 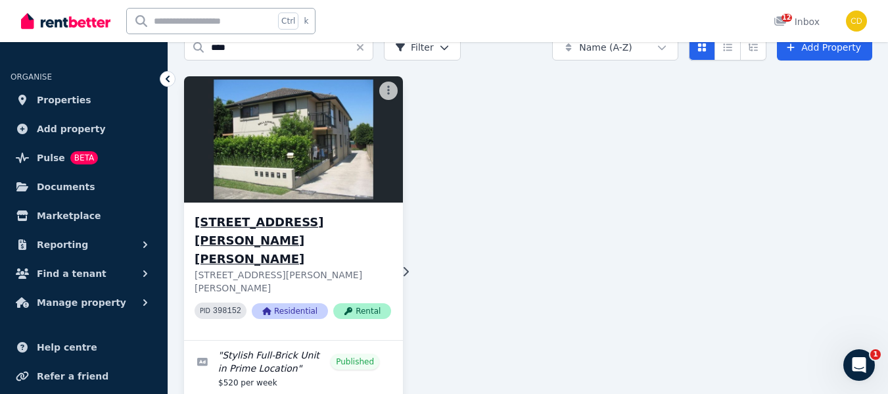 I want to click on span: Reporting, so click(x=62, y=245).